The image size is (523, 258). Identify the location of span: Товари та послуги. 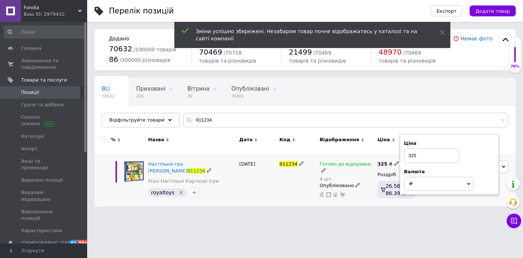
(44, 80).